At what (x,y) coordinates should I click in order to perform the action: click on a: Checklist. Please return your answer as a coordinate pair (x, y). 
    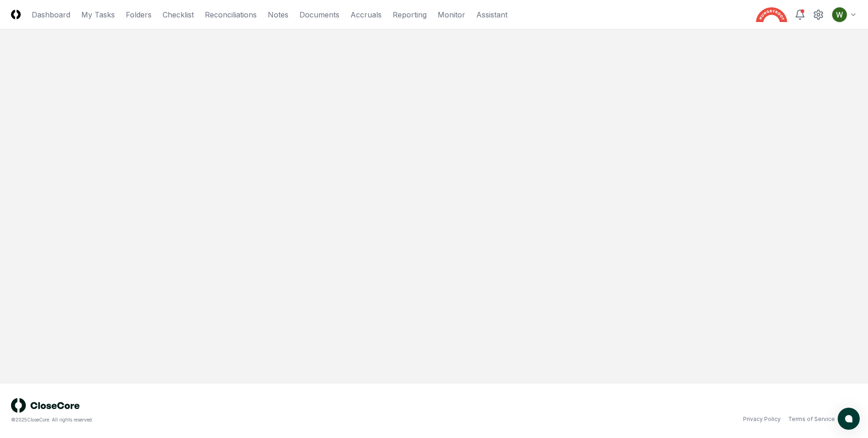
    Looking at the image, I should click on (178, 15).